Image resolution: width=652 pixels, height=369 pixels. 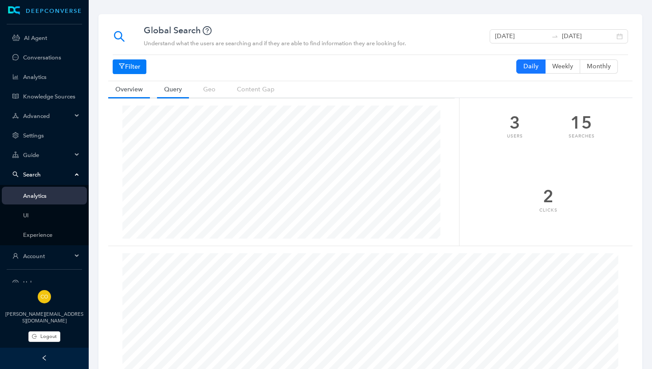 I want to click on a: Settings, so click(x=51, y=135).